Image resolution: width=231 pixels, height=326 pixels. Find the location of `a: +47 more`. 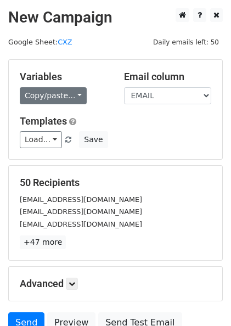

a: +47 more is located at coordinates (43, 242).